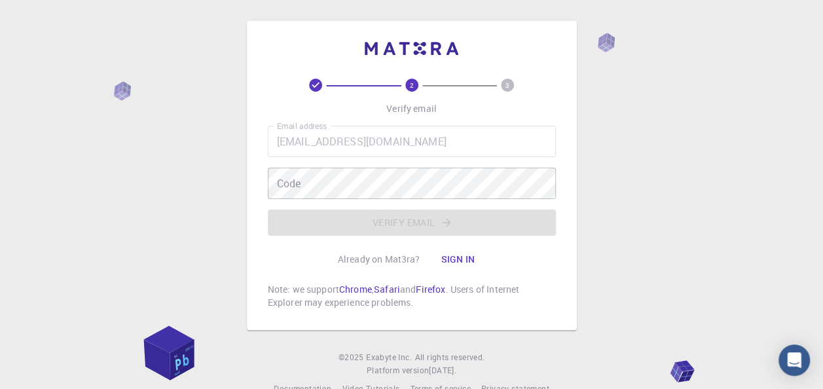 Image resolution: width=823 pixels, height=389 pixels. What do you see at coordinates (794, 360) in the screenshot?
I see `div: Open Intercom Messenger` at bounding box center [794, 360].